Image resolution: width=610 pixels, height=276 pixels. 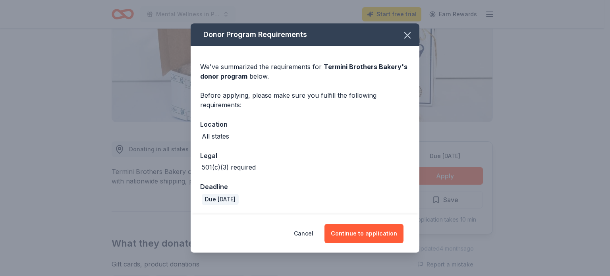 What do you see at coordinates (305, 35) in the screenshot?
I see `div: Donor Program Requirements` at bounding box center [305, 35].